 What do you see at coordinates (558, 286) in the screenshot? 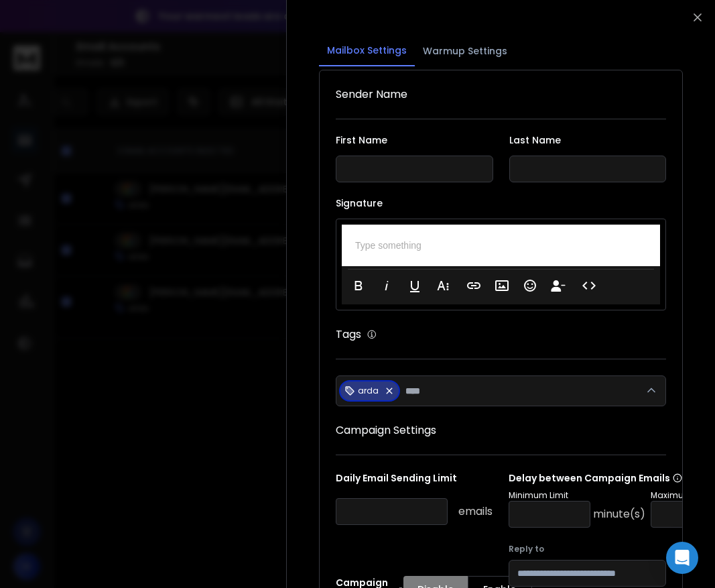
I see `button: Insert Unsubscribe Link` at bounding box center [558, 286].